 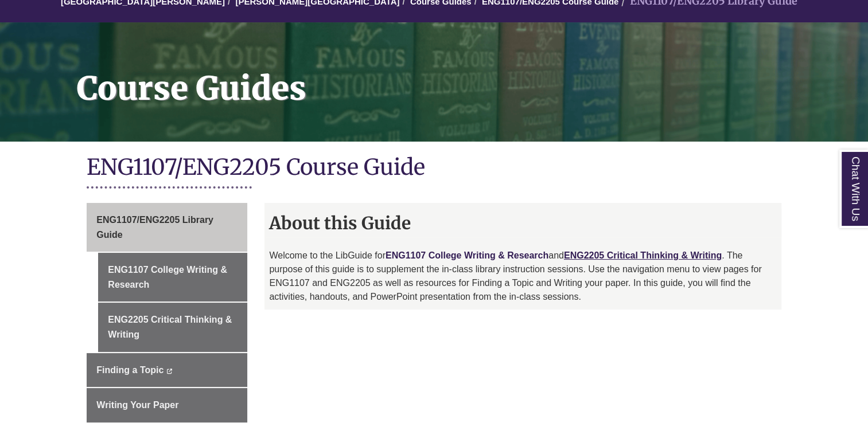 What do you see at coordinates (466, 74) in the screenshot?
I see `h1: Course Guides` at bounding box center [466, 74].